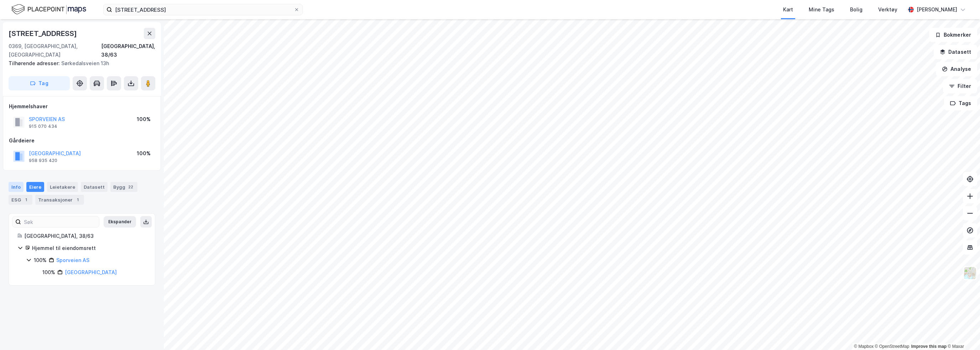 Image resolution: width=980 pixels, height=350 pixels. What do you see at coordinates (929, 346) in the screenshot?
I see `a: Improve this map` at bounding box center [929, 346].